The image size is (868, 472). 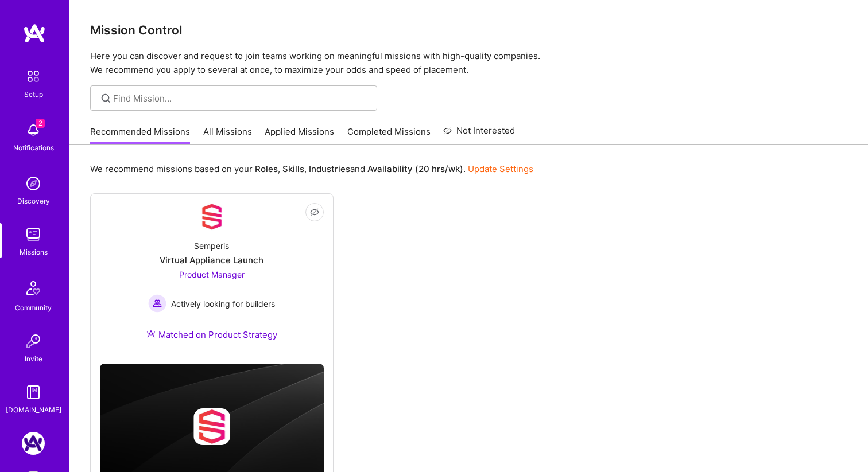 What do you see at coordinates (33, 393) in the screenshot?
I see `img: guide book` at bounding box center [33, 393].